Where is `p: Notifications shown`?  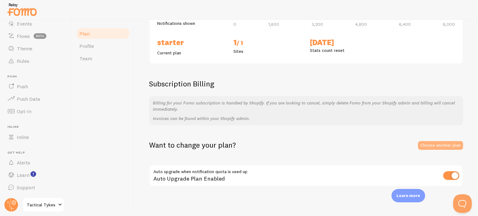 p: Notifications shown is located at coordinates (191, 23).